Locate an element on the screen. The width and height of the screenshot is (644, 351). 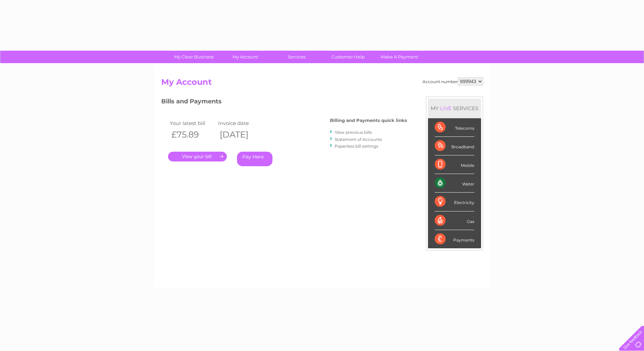
td: Your latest bill is located at coordinates (192, 123).